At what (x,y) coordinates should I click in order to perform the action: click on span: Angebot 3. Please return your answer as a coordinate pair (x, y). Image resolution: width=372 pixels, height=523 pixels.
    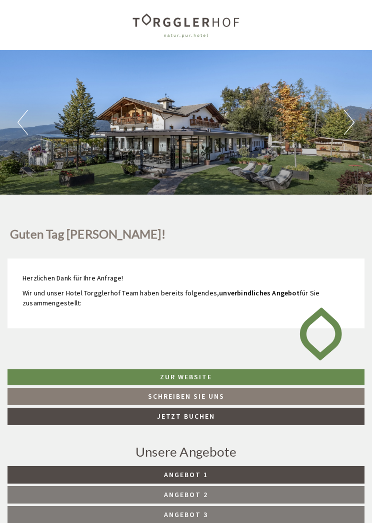
    Looking at the image, I should click on (186, 515).